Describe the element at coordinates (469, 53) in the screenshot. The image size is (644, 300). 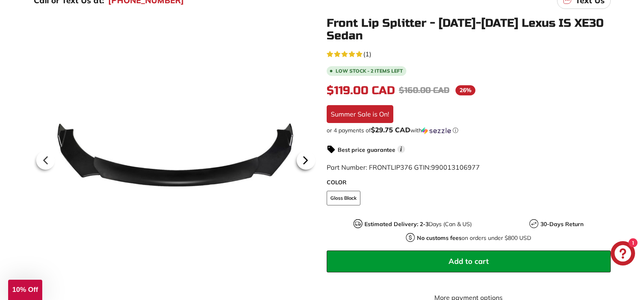
I see `a: 5.0 rating (1 votes)` at that location.